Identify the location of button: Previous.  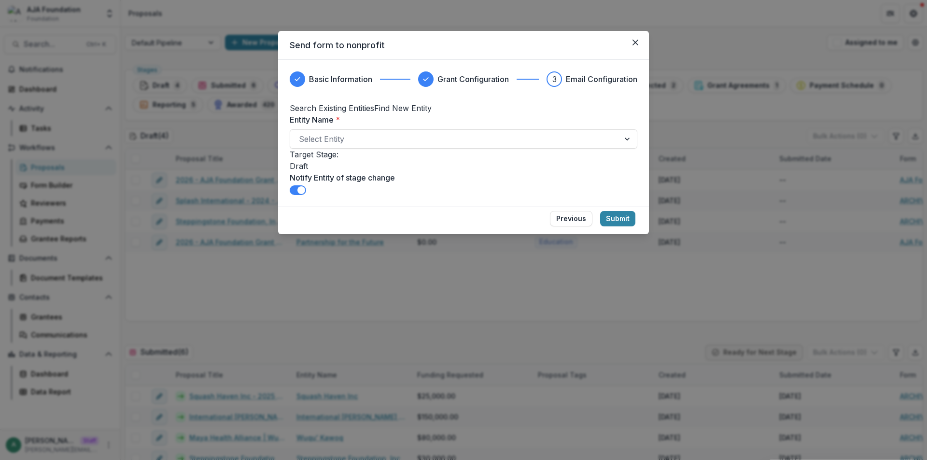
(571, 219).